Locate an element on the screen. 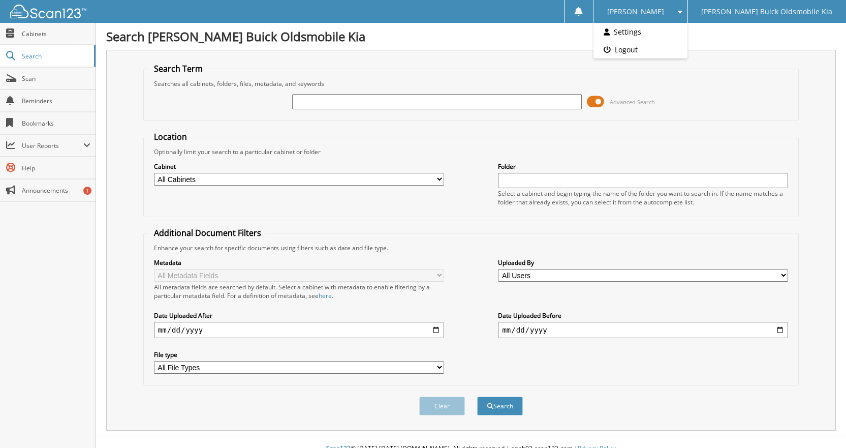 The height and width of the screenshot is (448, 846). input: start is located at coordinates (299, 330).